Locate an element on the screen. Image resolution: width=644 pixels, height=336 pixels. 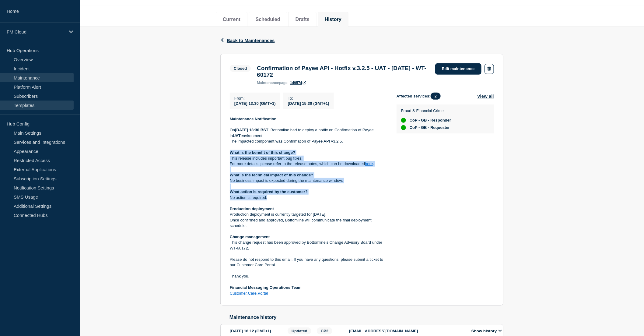
button: Scheduled is located at coordinates (268, 20).